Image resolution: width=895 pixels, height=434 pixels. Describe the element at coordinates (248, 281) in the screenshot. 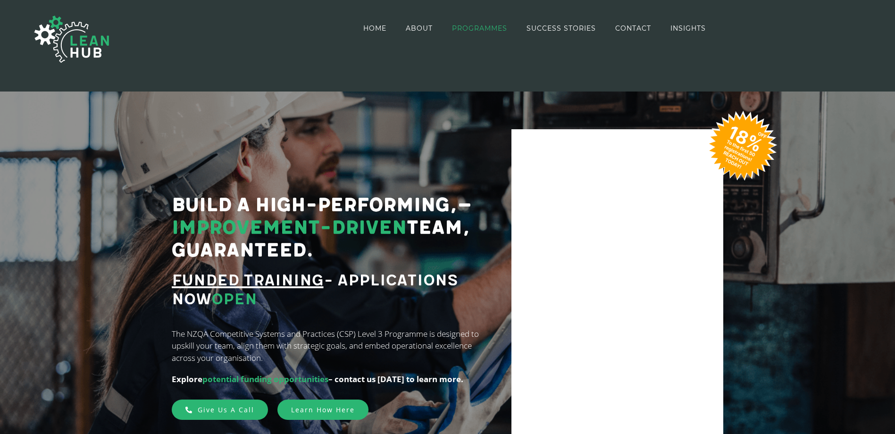

I see `span: Funded Training` at that location.